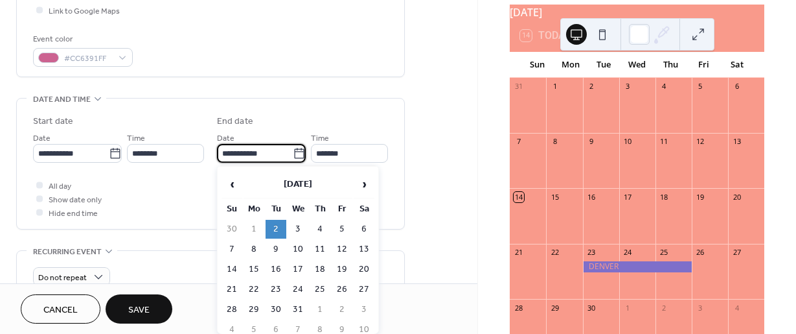 This screenshot has width=796, height=334. What do you see at coordinates (139, 310) in the screenshot?
I see `span: Save` at bounding box center [139, 310].